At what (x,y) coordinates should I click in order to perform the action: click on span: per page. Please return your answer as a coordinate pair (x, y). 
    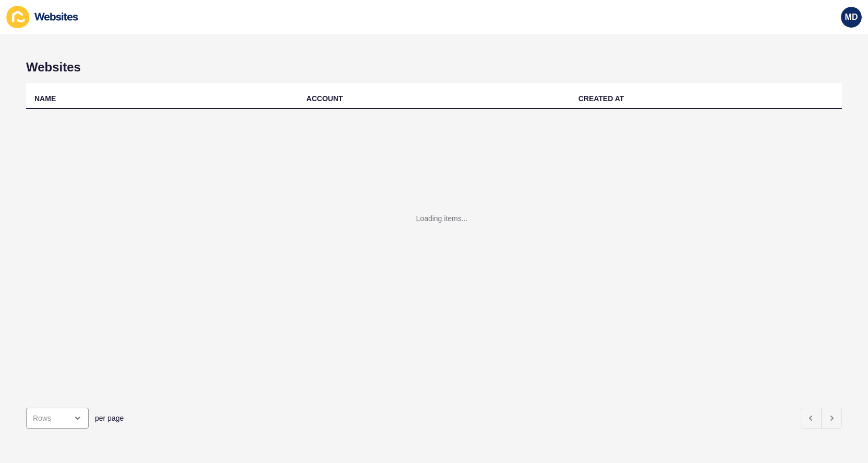
    Looking at the image, I should click on (109, 418).